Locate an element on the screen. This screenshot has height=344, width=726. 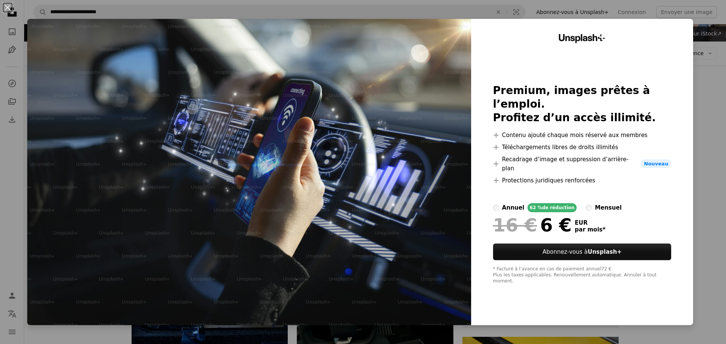
div: 6 € is located at coordinates (532, 225).